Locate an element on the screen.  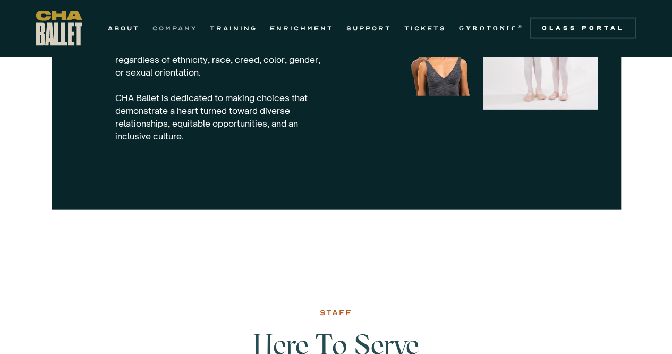
a: ABOUT is located at coordinates (124, 28).